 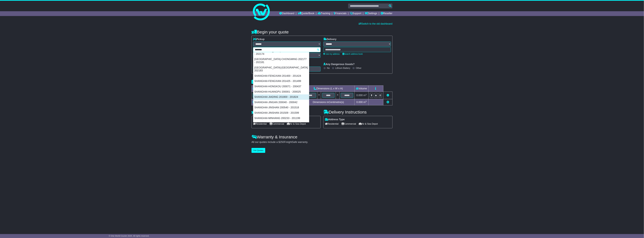 I want to click on h4: Warranty & Insurance, so click(x=322, y=137).